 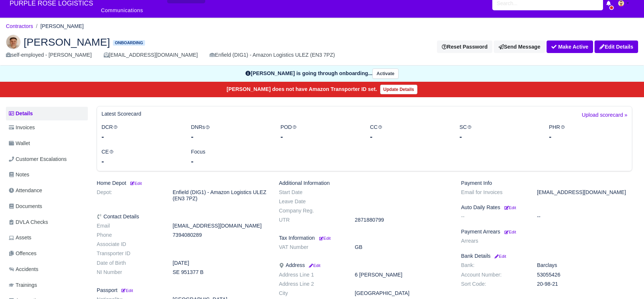 I want to click on span: Assets, so click(x=20, y=238).